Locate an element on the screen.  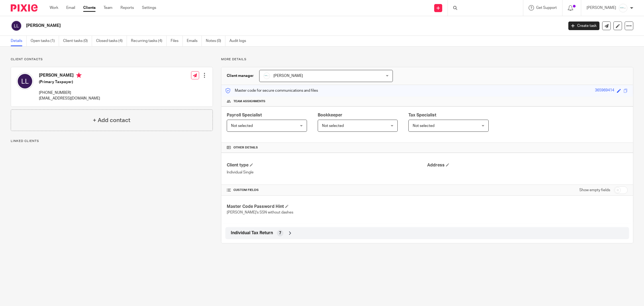
span: 7 is located at coordinates (280, 233).